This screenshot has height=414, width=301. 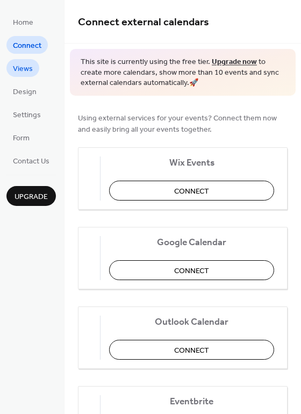 I want to click on a: Connect, so click(x=27, y=45).